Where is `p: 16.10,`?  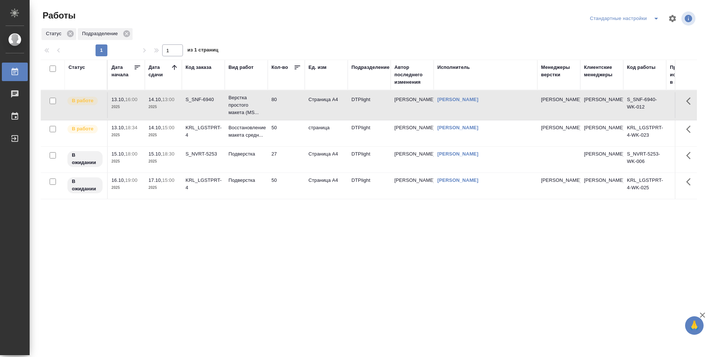
p: 16.10, is located at coordinates (118, 180).